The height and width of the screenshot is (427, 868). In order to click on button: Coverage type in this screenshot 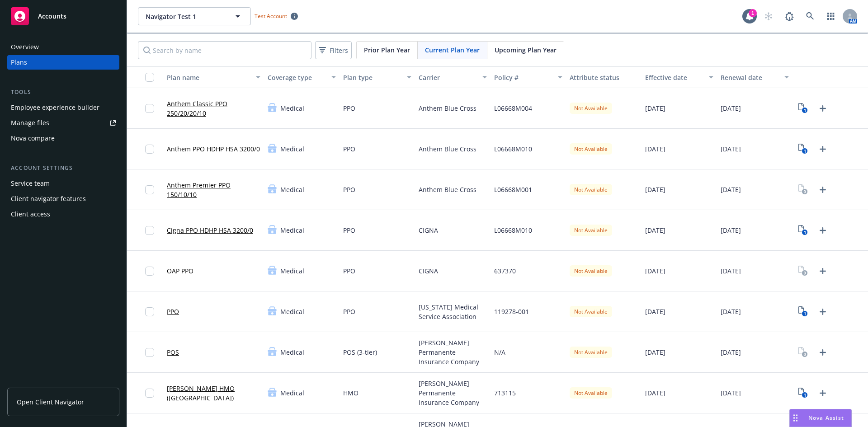, I will do `click(302, 77)`.